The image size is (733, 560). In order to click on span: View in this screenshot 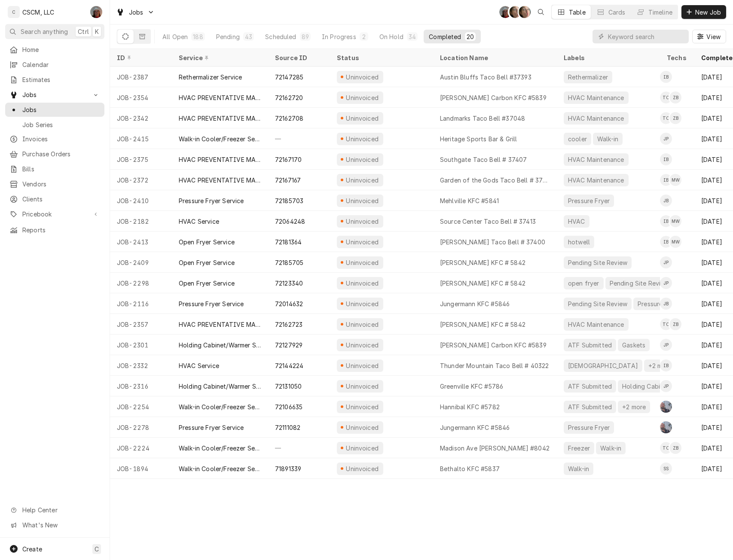, I will do `click(713, 36)`.